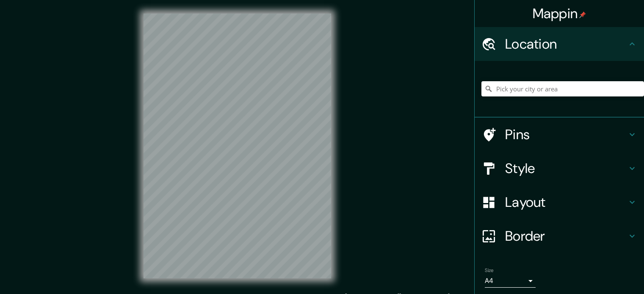 This screenshot has height=294, width=644. Describe the element at coordinates (560, 168) in the screenshot. I see `div: Style` at that location.